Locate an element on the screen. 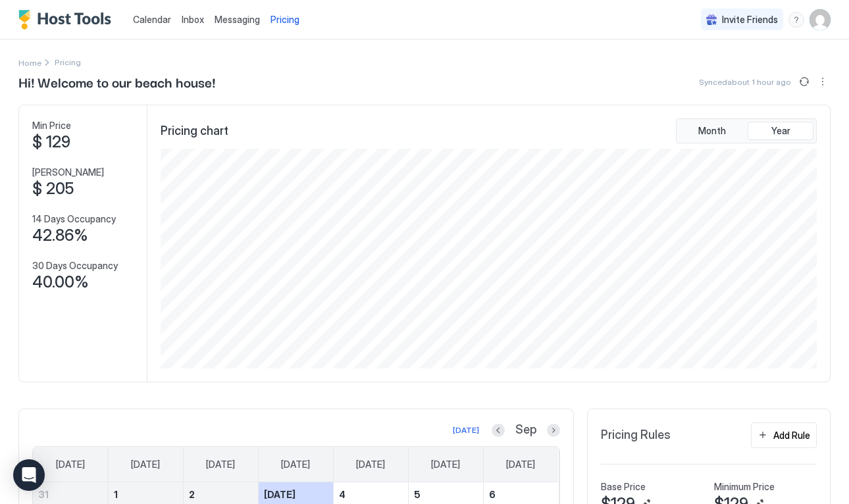 This screenshot has width=849, height=504. span: 42.86% is located at coordinates (60, 235).